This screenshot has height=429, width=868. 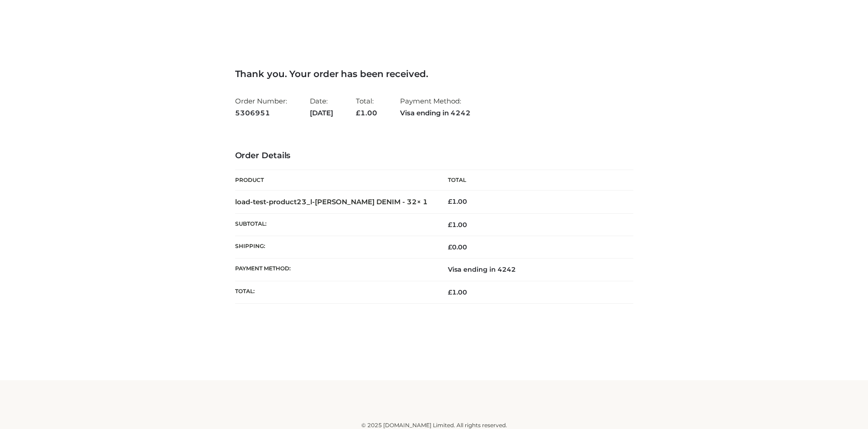 What do you see at coordinates (422, 202) in the screenshot?
I see `strong: × 1` at bounding box center [422, 202].